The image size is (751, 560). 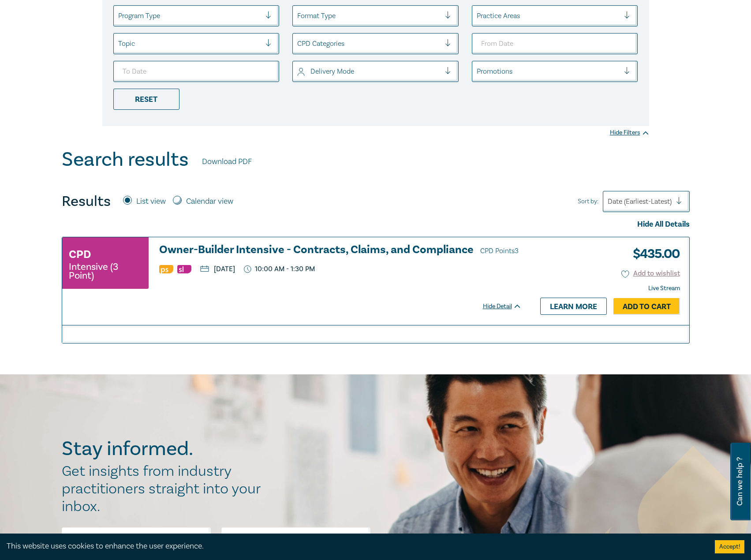 What do you see at coordinates (136, 538) in the screenshot?
I see `input: First Name*` at bounding box center [136, 538].